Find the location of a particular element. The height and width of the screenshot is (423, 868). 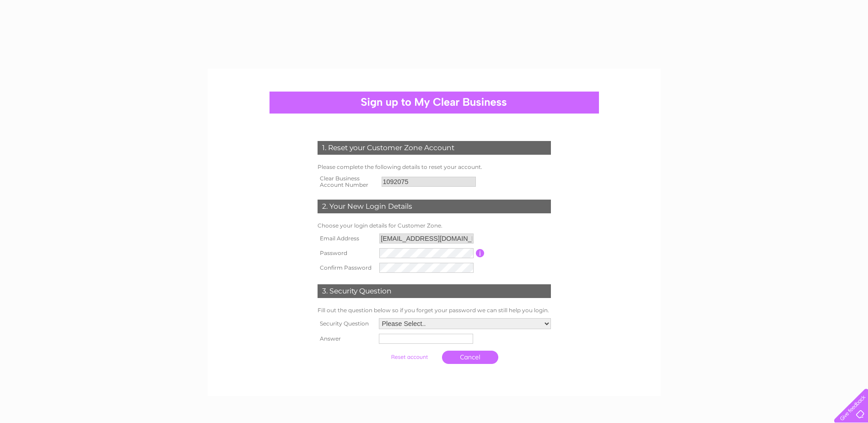

th: Email Address is located at coordinates (346, 239).